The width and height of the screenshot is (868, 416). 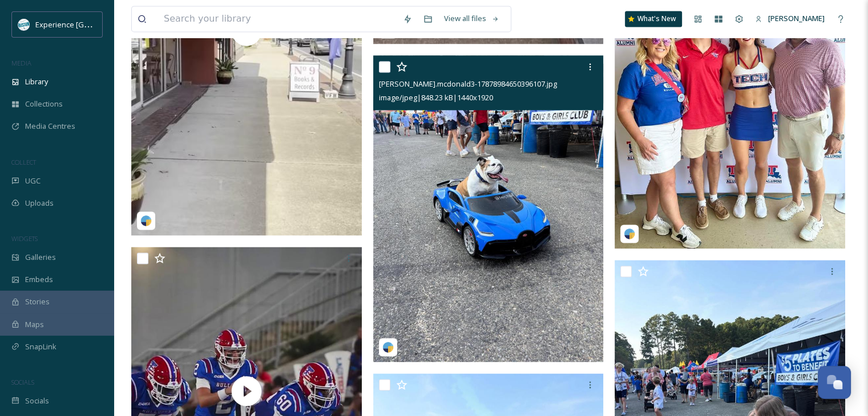 What do you see at coordinates (488, 208) in the screenshot?
I see `img: michelle.mcdonald3-17878984650396107.jpg` at bounding box center [488, 208].